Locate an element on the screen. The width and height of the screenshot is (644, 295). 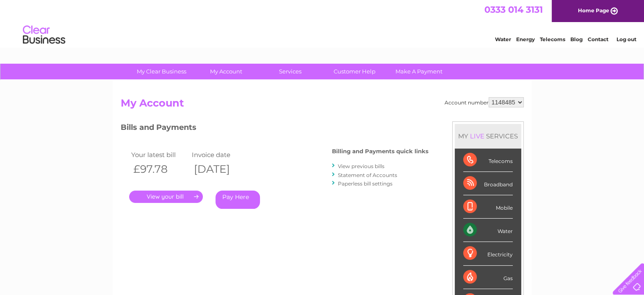
div: Account number is located at coordinates (484, 102).